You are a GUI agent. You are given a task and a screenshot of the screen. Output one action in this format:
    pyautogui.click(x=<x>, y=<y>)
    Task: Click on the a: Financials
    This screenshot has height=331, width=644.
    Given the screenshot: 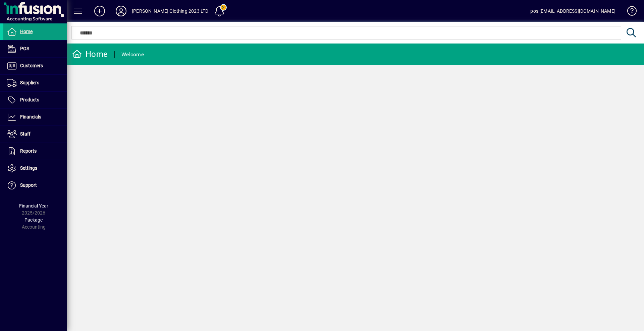 What is the action you would take?
    pyautogui.click(x=35, y=117)
    